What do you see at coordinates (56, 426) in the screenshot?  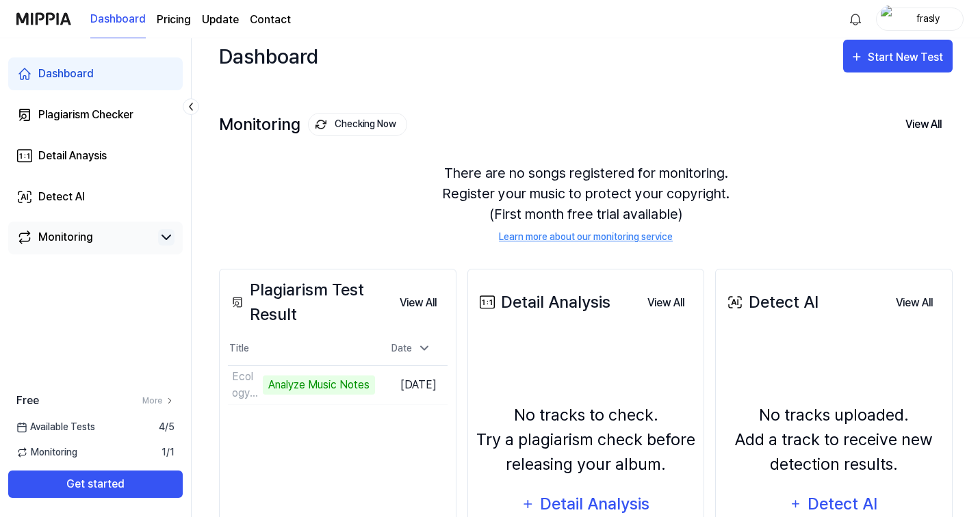 I see `span: Available Tests` at bounding box center [56, 426].